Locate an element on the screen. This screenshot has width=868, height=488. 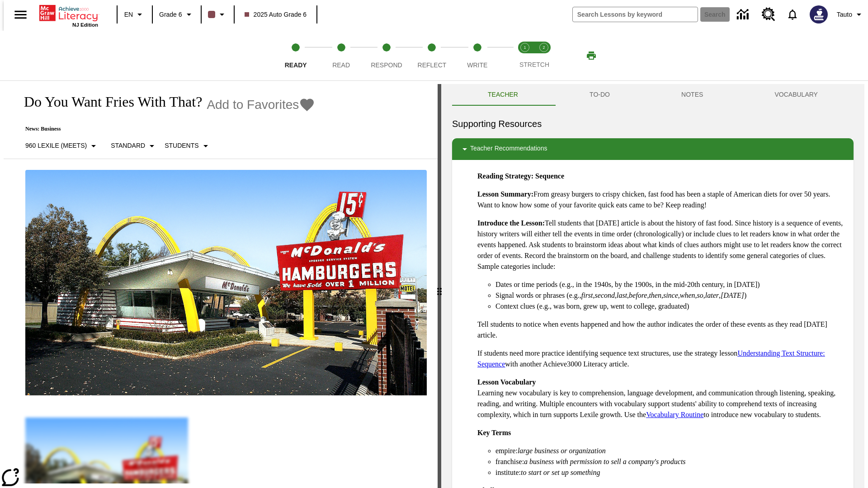
span: STRETCH is located at coordinates (535, 65).